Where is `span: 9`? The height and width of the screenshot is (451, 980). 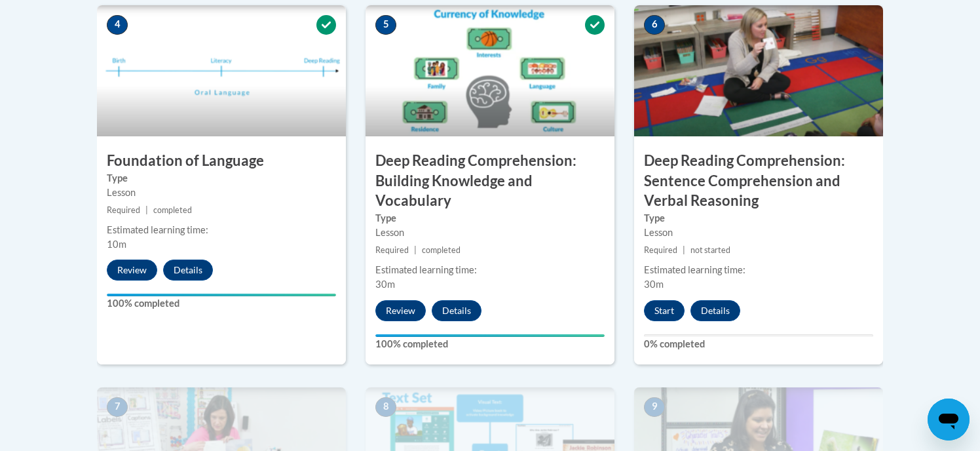
span: 9 is located at coordinates (655, 406).